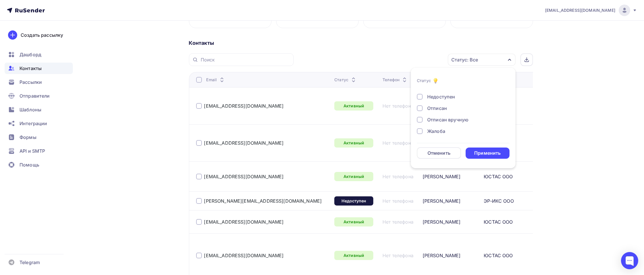 The height and width of the screenshot is (275, 644). What do you see at coordinates (439, 153) in the screenshot?
I see `div: Отменить` at bounding box center [439, 153].